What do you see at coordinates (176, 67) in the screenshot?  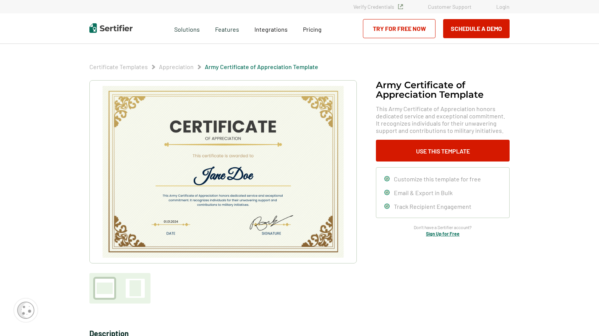 I see `span: Appreciation` at bounding box center [176, 67].